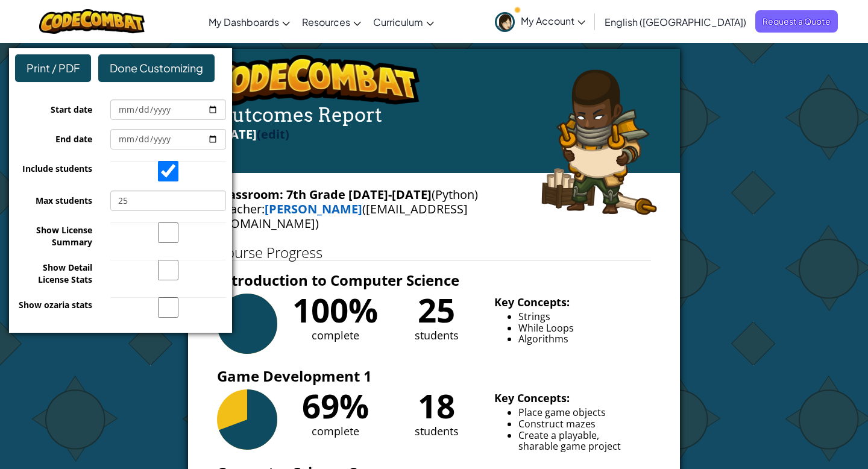 The width and height of the screenshot is (868, 469). Describe the element at coordinates (335, 405) in the screenshot. I see `div: 69%` at that location.